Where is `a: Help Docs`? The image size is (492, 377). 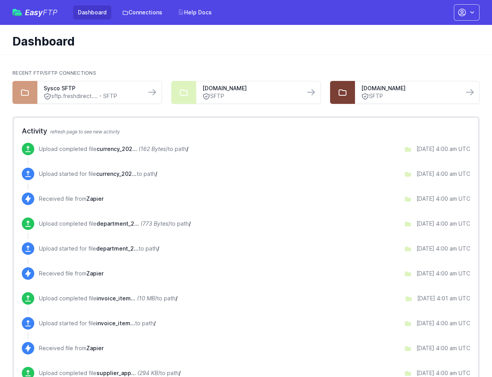
a: Help Docs is located at coordinates (195, 12).